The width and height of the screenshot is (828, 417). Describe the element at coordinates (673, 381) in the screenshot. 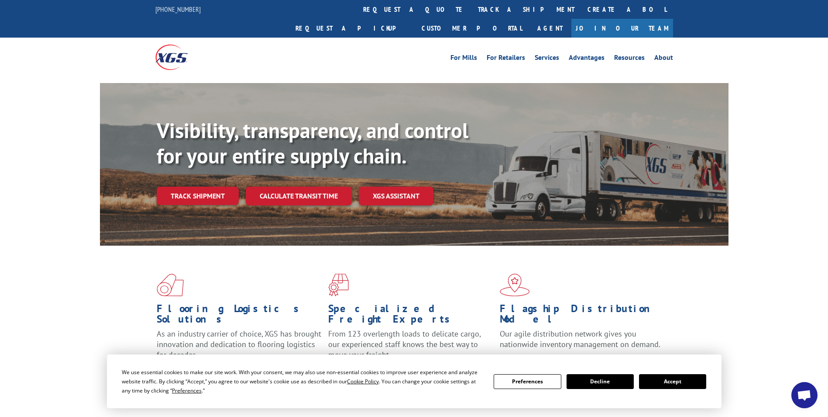

I see `button: Accept` at that location.